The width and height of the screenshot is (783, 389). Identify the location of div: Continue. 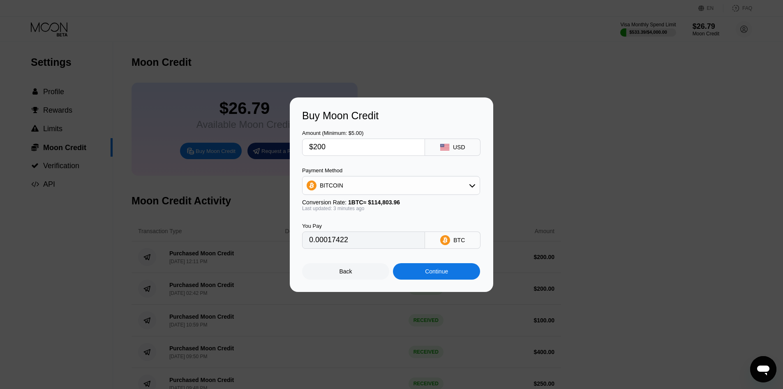
(437, 271).